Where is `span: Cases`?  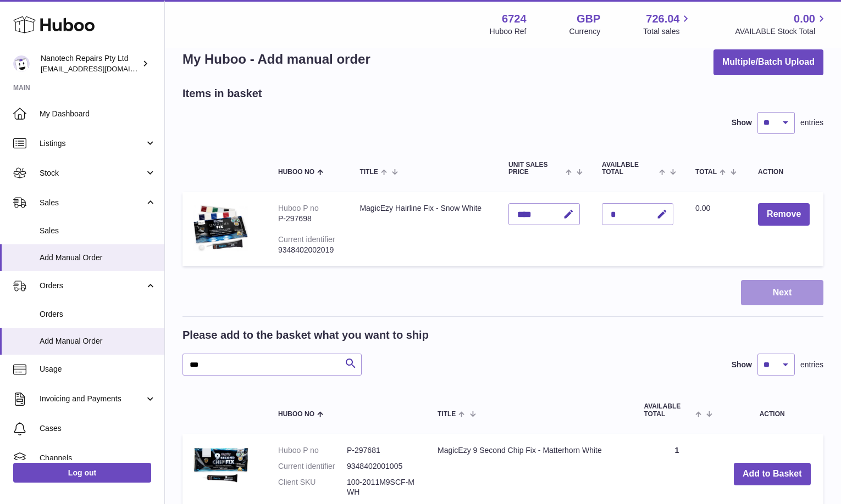 span: Cases is located at coordinates (98, 428).